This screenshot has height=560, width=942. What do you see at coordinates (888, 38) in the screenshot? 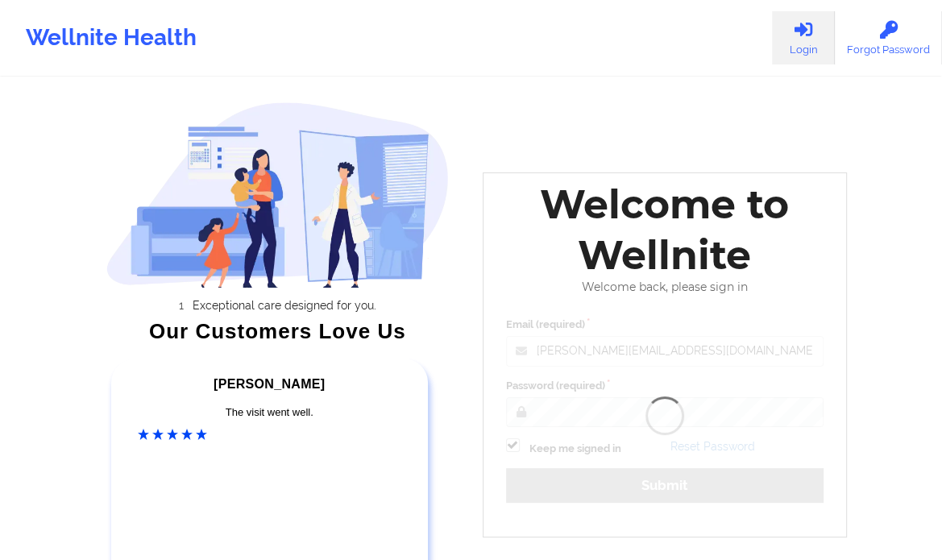
I see `a: Forgot Password` at bounding box center [888, 38].